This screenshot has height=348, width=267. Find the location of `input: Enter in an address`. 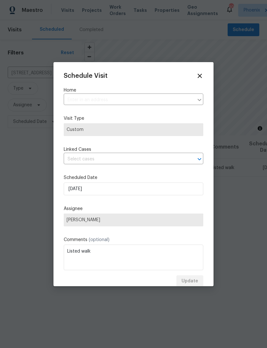

input: Enter in an address is located at coordinates (129, 100).